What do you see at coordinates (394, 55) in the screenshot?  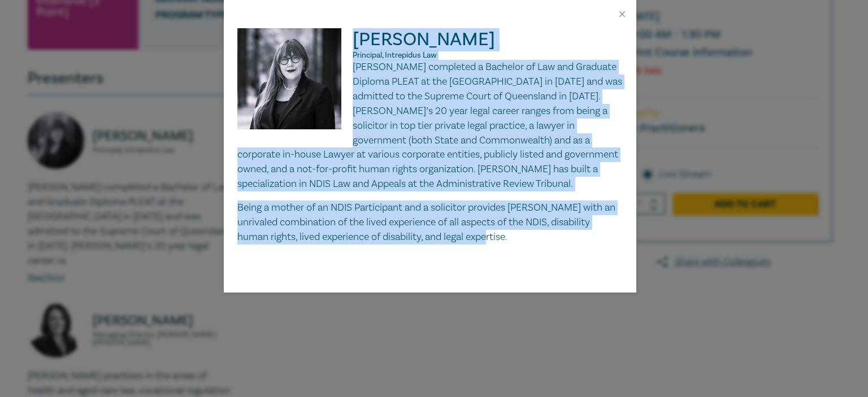 I see `span: Principal, Intrepidus Law` at bounding box center [394, 55].